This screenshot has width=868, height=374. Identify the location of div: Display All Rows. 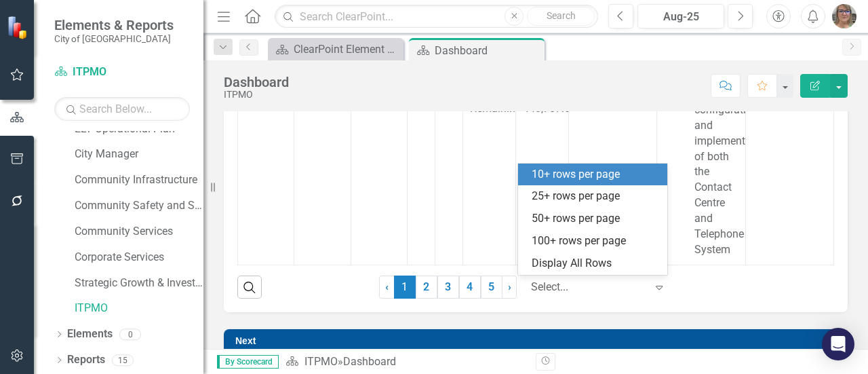
(595, 263).